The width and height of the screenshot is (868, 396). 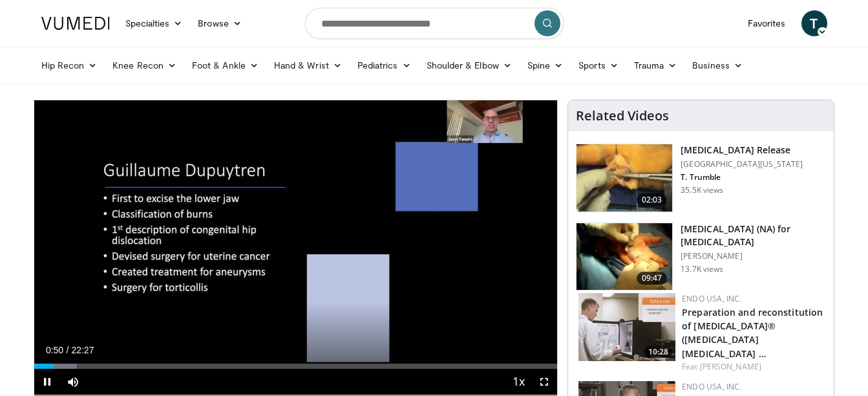 What do you see at coordinates (469, 65) in the screenshot?
I see `a: Shoulder & Elbow` at bounding box center [469, 65].